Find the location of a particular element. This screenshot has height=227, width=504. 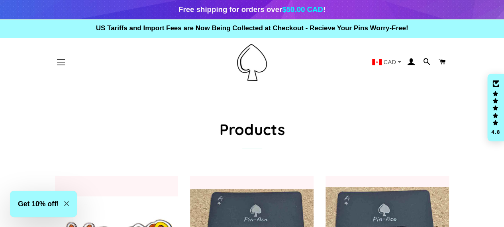

h1: Products is located at coordinates (252, 129).